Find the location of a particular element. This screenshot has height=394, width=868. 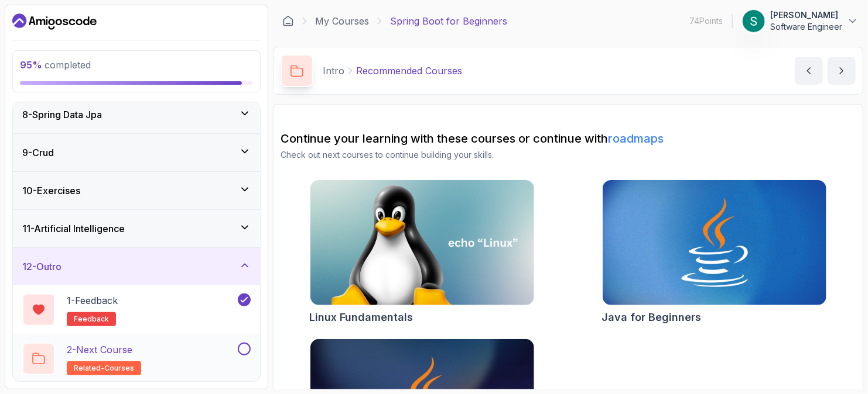

p: Software Engineer is located at coordinates (806, 27).